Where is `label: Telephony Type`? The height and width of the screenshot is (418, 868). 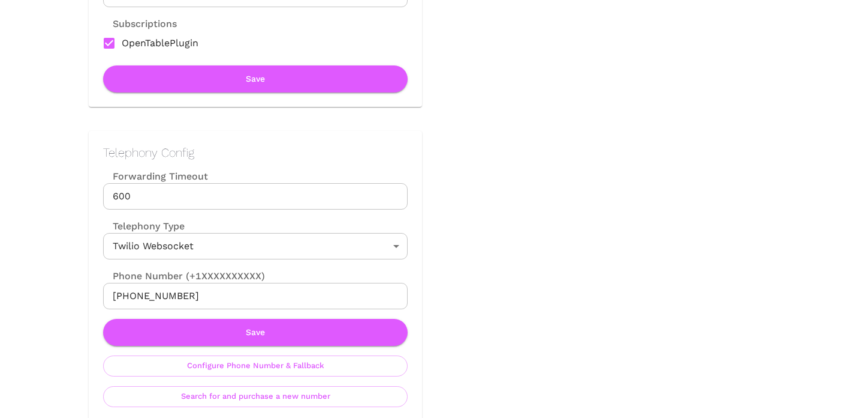 label: Telephony Type is located at coordinates (144, 226).